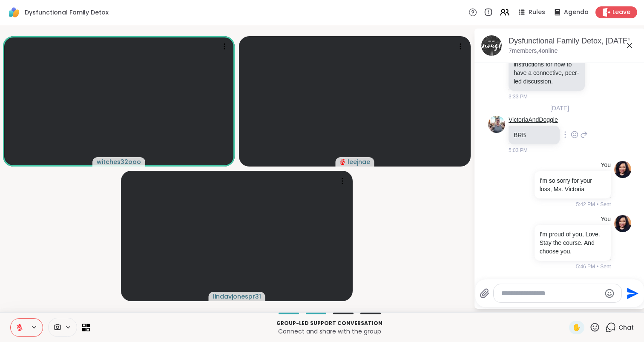  I want to click on img: https://sharewell-space-live.sfo3.digitaloceanspaces.com/user-generated/cca46633-8413-4581-a5b3-c..., so click(497, 125).